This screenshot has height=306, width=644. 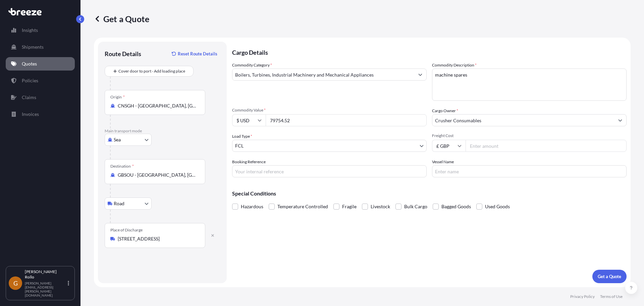 What do you see at coordinates (330, 171) in the screenshot?
I see `input: Your internal reference` at bounding box center [330, 171].